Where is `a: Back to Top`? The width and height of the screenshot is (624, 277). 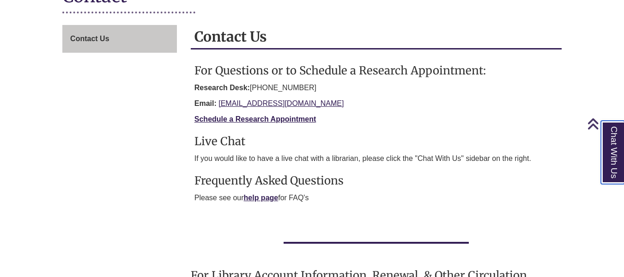 a: Back to Top is located at coordinates (604, 123).